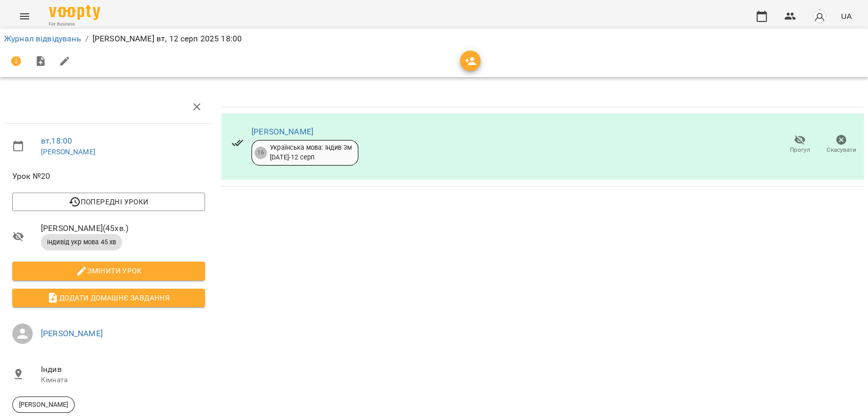 The image size is (868, 419). I want to click on img: Voopty Logo, so click(75, 12).